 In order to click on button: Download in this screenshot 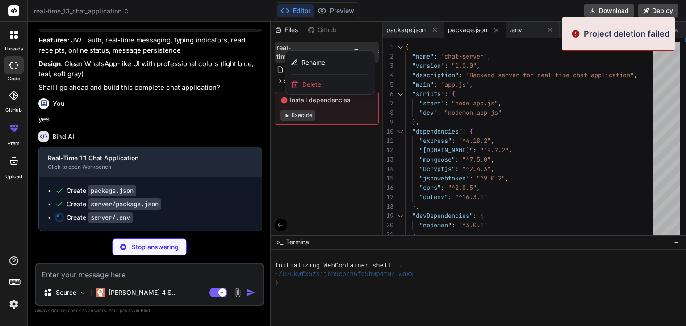, I will do `click(609, 11)`.